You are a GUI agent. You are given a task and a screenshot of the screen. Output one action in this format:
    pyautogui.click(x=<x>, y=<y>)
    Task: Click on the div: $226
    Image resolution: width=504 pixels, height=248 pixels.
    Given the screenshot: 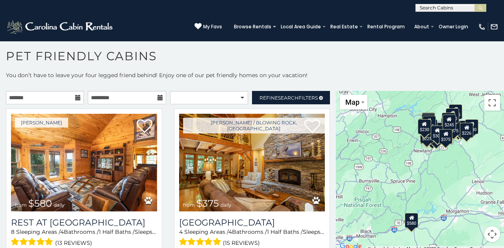 What is the action you would take?
    pyautogui.click(x=467, y=130)
    